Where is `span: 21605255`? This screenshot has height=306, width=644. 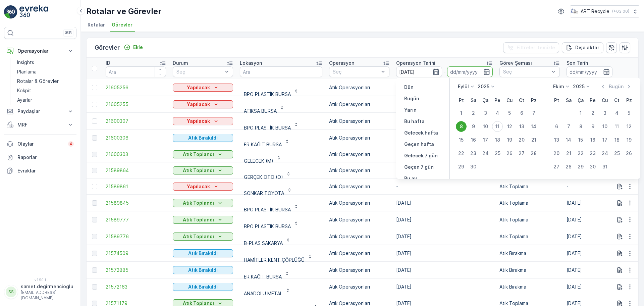
span: 21605255 is located at coordinates (136, 105).